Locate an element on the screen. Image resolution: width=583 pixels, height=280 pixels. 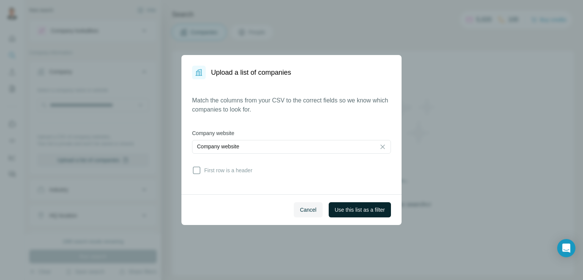
button: Use this list as a filter is located at coordinates (360, 210).